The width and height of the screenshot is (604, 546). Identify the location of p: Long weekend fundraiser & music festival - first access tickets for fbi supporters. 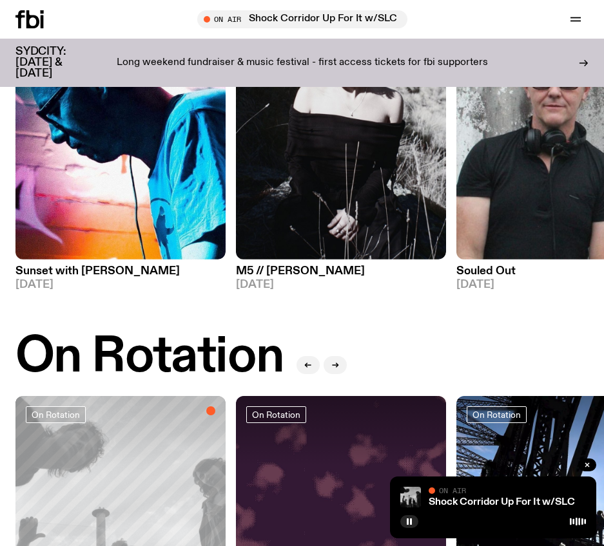
(302, 63).